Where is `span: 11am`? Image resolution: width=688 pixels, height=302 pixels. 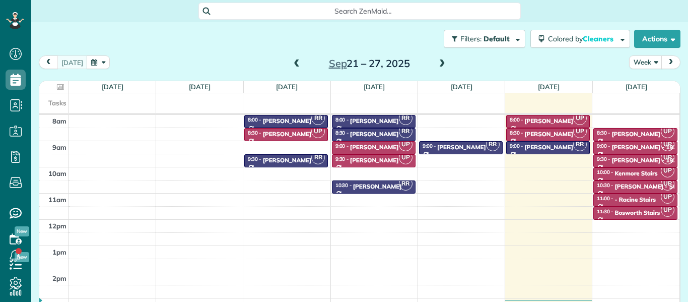
span: 11am is located at coordinates (57, 199).